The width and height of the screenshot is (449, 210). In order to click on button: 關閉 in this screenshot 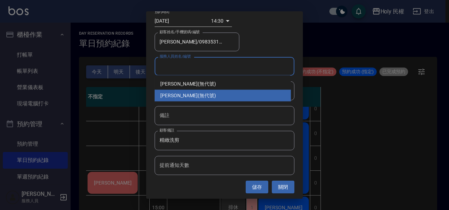, I will do `click(283, 187)`.